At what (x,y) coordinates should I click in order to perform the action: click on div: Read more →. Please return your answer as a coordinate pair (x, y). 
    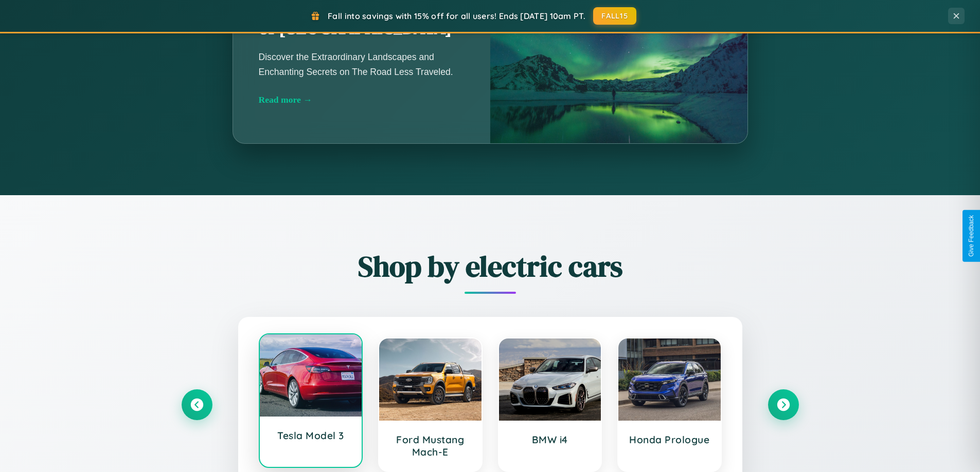
    Looking at the image, I should click on (362, 100).